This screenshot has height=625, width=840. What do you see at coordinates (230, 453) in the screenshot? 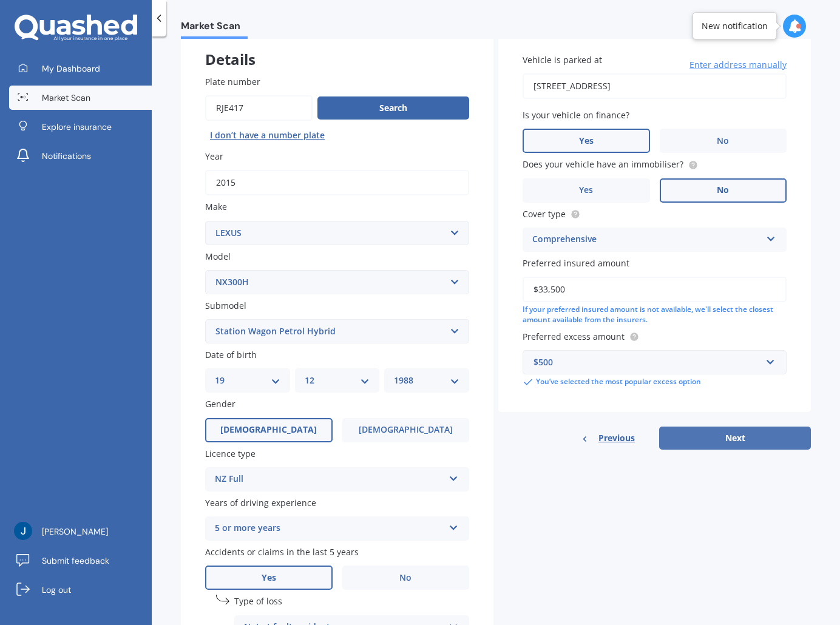
I see `span: Licence type` at bounding box center [230, 453].